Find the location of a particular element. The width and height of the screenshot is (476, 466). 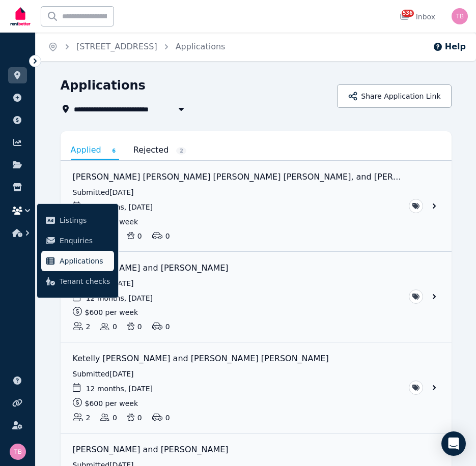

a: Tenant checks is located at coordinates (77, 282).